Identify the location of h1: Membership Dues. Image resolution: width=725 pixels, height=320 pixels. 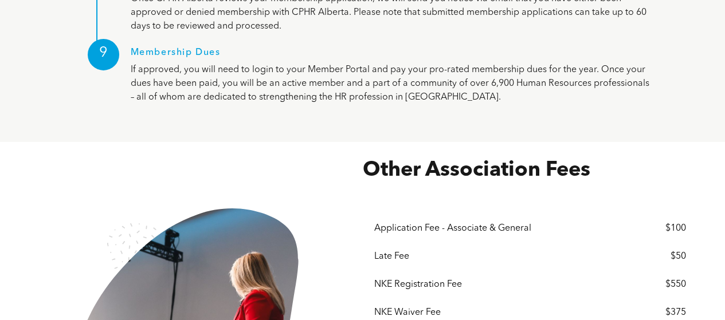
(390, 55).